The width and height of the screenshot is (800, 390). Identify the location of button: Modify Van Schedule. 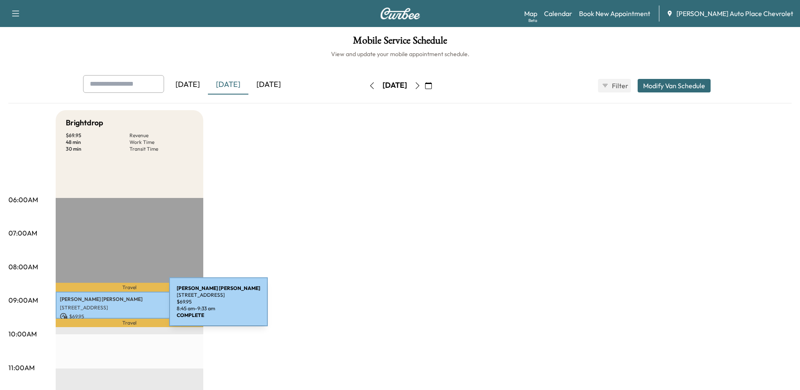
(674, 86).